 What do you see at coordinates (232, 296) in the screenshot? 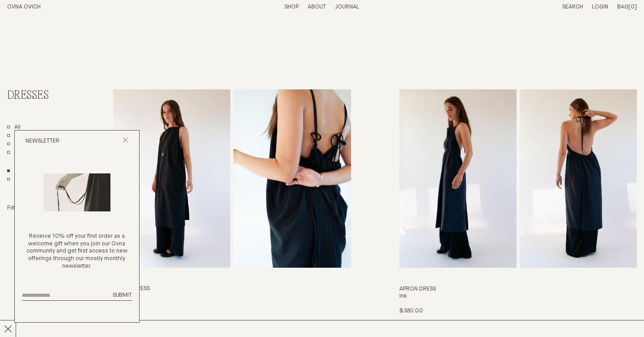
I see `h4: Pinstripe` at bounding box center [232, 296].